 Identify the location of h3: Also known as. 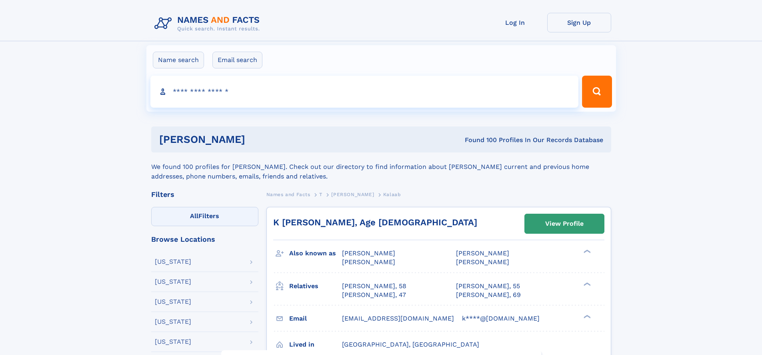
(316, 253).